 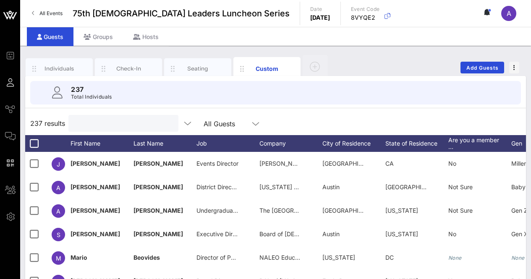 I want to click on p: 8VYQE2, so click(x=365, y=18).